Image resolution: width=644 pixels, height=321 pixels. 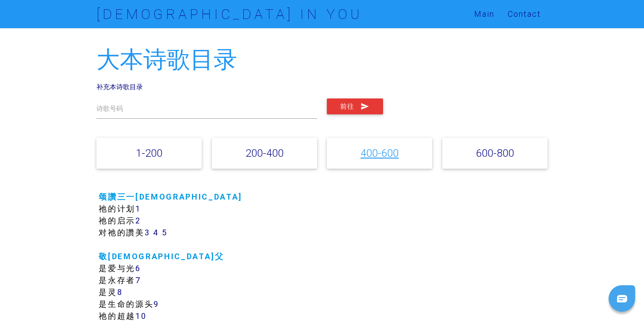 What do you see at coordinates (149, 153) in the screenshot?
I see `a: 1-200` at bounding box center [149, 153].